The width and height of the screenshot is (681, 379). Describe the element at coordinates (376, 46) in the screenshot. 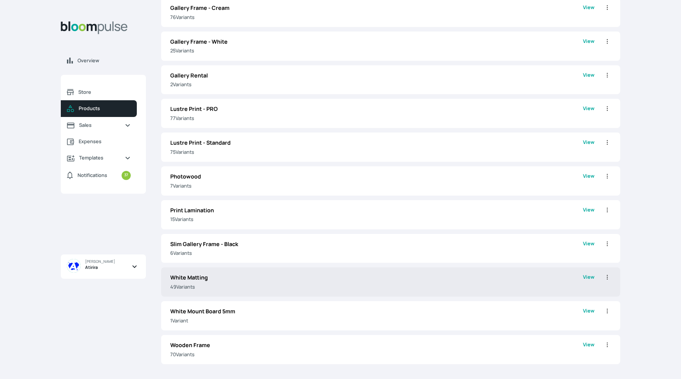

I see `a: Gallery Frame - White25Variants` at that location.